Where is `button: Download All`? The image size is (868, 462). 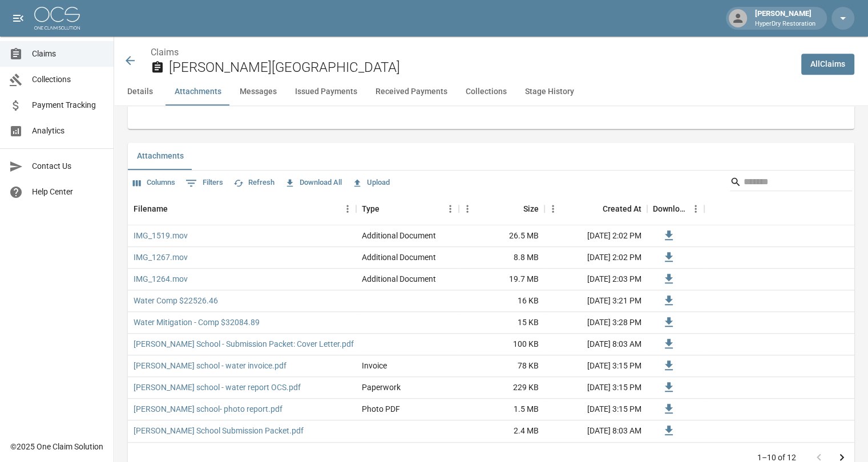
button: Download All is located at coordinates (313, 183).